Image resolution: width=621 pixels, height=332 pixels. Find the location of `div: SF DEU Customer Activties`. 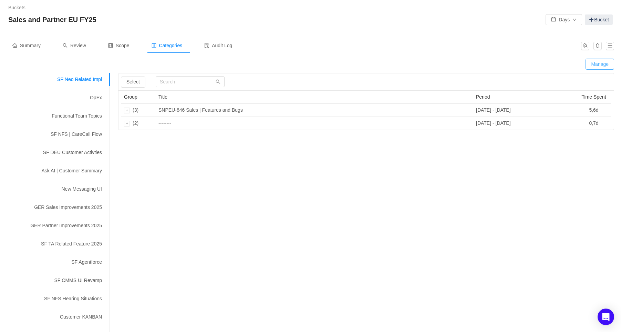

div: SF DEU Customer Activties is located at coordinates (59, 152).